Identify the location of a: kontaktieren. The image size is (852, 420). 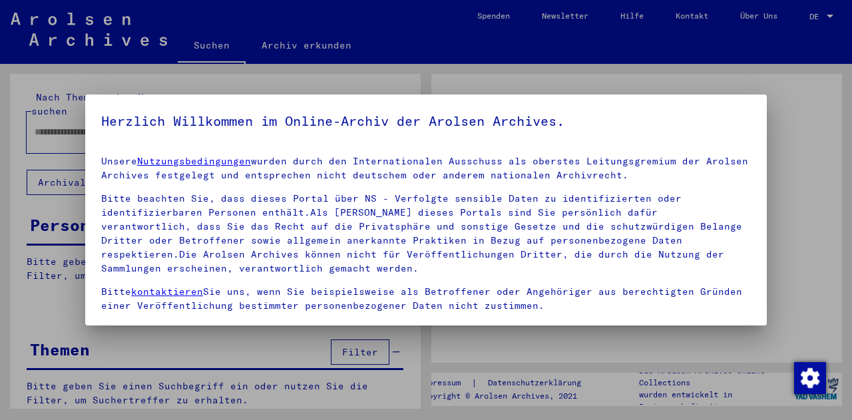
(167, 292).